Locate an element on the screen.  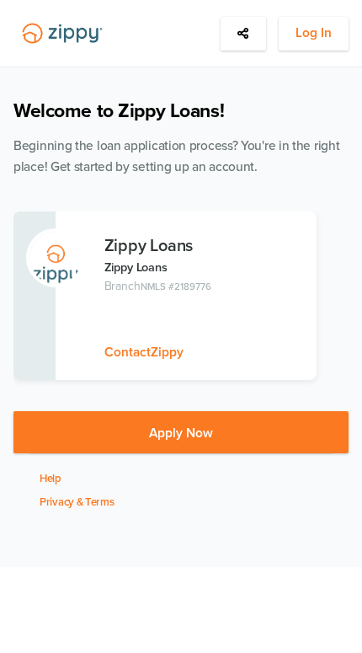
a: Privacy & Terms is located at coordinates (77, 502).